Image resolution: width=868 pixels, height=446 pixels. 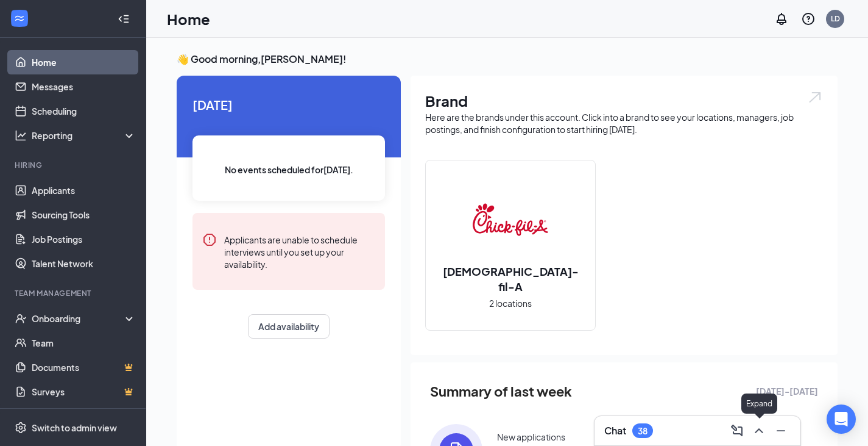 What do you see at coordinates (84, 136) in the screenshot?
I see `div: Reporting` at bounding box center [84, 136].